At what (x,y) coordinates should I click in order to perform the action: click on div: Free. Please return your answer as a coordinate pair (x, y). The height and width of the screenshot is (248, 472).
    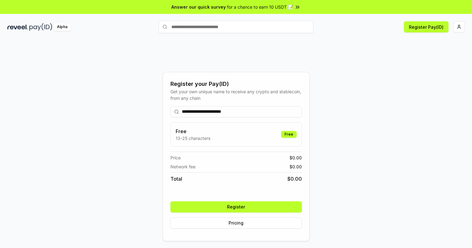
    Looking at the image, I should click on (289, 135).